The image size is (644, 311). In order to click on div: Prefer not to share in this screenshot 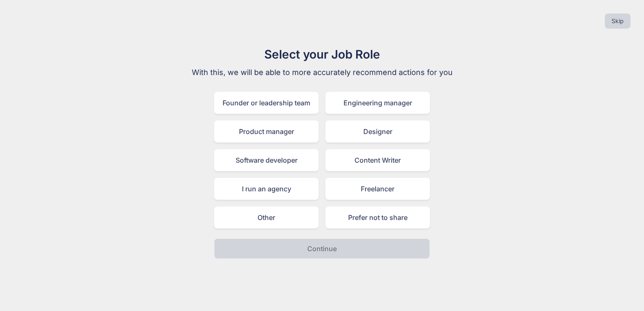, I will do `click(377, 218)`.